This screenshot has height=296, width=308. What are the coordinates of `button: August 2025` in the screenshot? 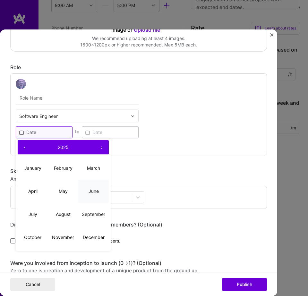 It's located at (63, 214).